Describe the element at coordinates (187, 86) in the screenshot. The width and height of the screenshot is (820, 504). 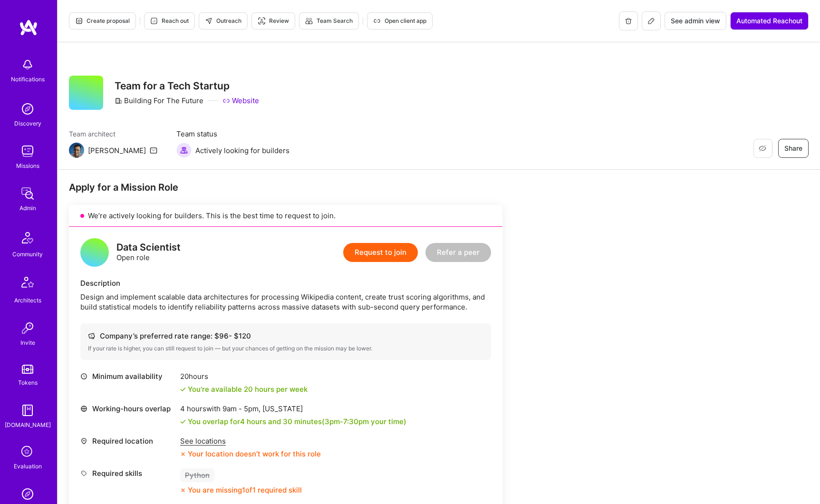
I see `h3: Team for a Tech Startup` at that location.